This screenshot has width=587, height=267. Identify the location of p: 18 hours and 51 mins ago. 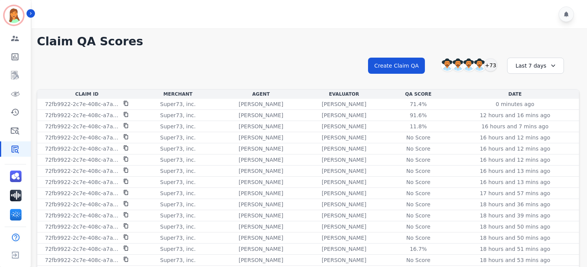
(515, 249).